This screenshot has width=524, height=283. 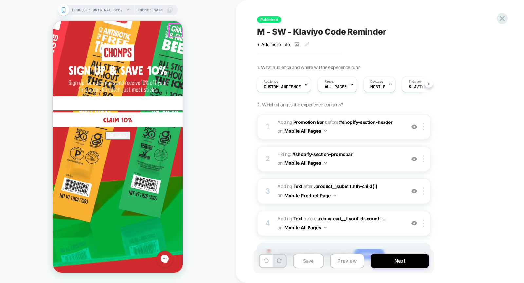 I want to click on span: .rebuy-cart__flyout-discount-..., so click(x=352, y=219).